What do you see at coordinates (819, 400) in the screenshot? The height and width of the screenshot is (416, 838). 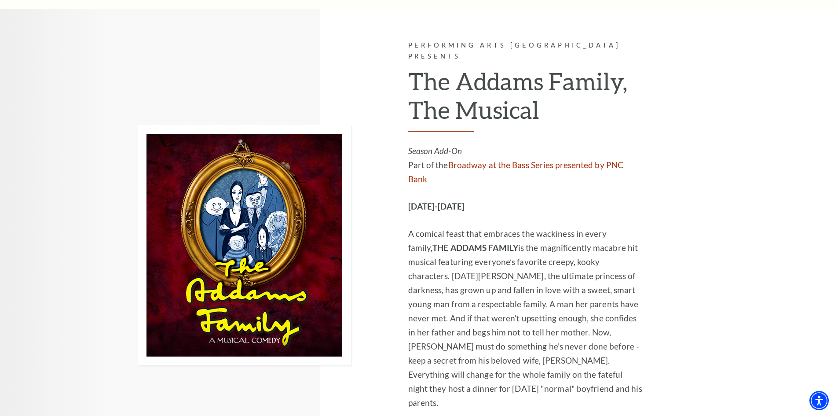 I see `div: Accessibility Menu` at bounding box center [819, 400].